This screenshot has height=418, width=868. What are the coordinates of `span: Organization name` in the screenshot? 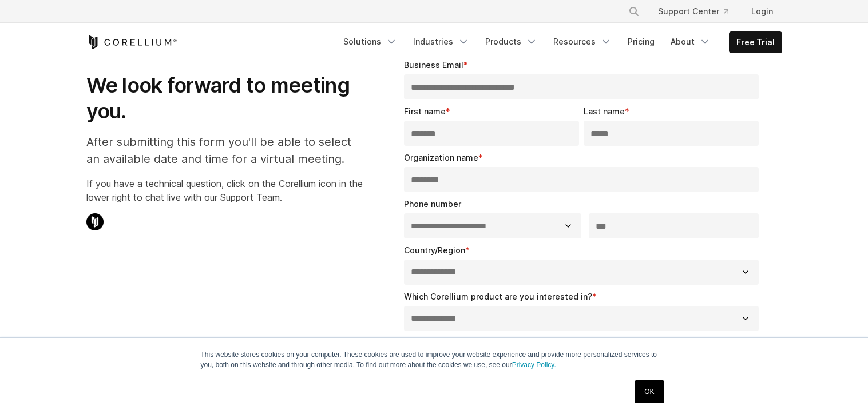 It's located at (441, 157).